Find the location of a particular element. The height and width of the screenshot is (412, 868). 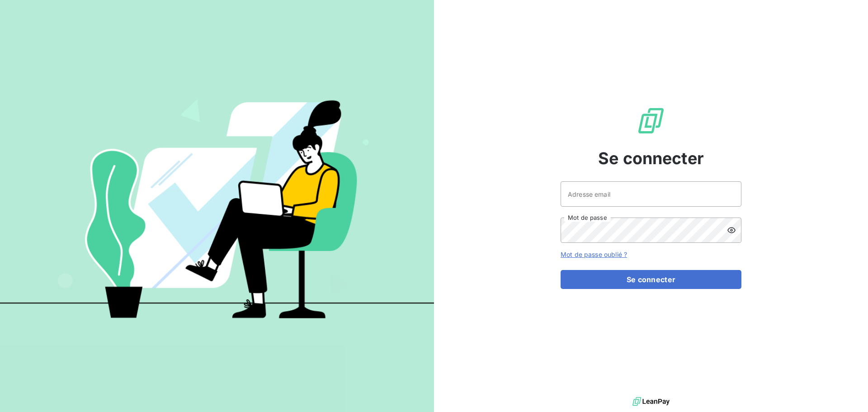

button: Se connecter is located at coordinates (651, 279).